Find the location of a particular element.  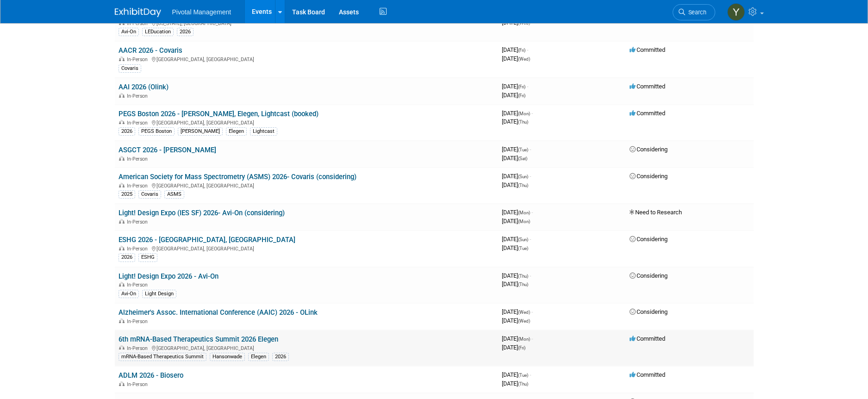

div: ESHG is located at coordinates (147, 257).